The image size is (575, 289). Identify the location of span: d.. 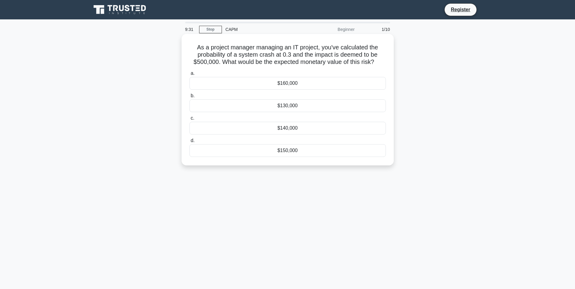
(193, 140).